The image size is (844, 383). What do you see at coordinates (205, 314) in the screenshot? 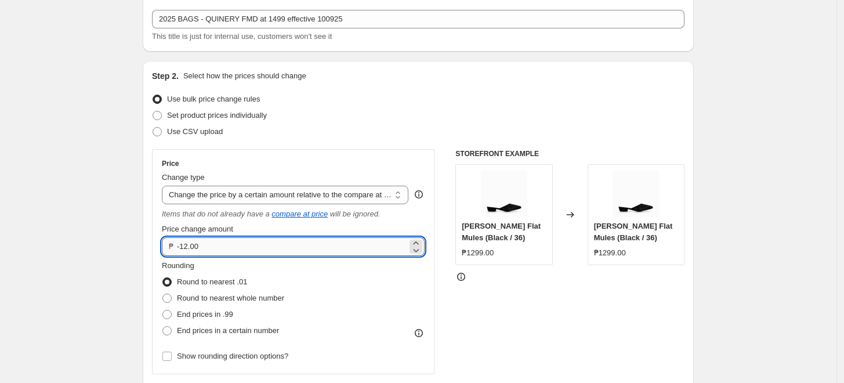
I see `span: End prices in .99` at bounding box center [205, 314].